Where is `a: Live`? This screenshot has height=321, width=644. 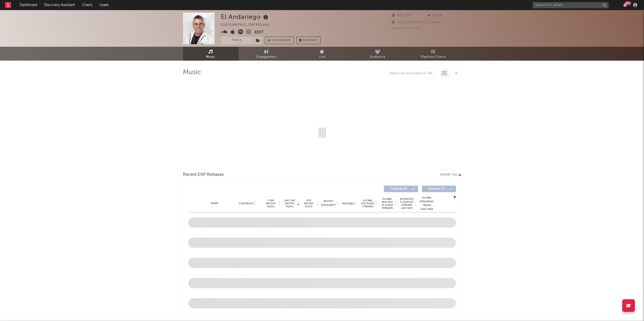
a: Live is located at coordinates (322, 54).